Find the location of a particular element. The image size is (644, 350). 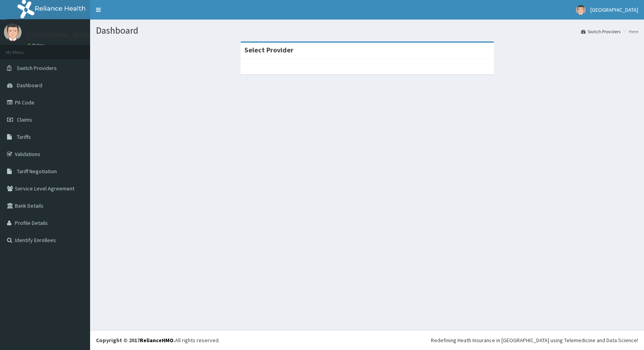

a: Switch Providers is located at coordinates (600, 31).